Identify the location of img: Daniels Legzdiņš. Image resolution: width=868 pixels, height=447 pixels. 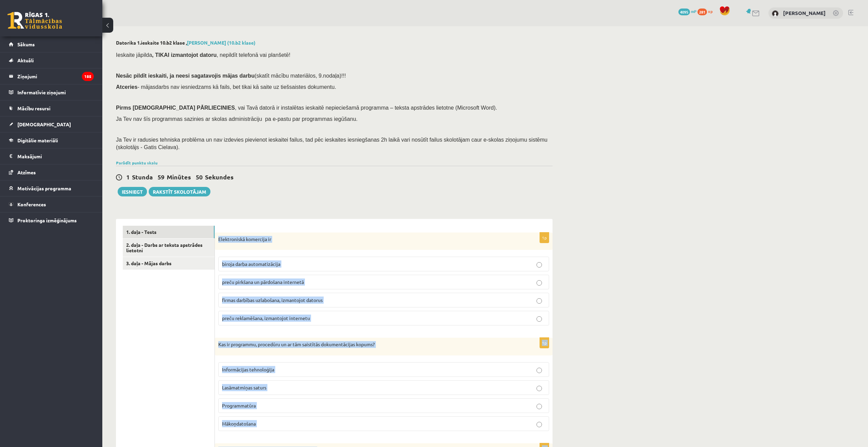
(775, 13).